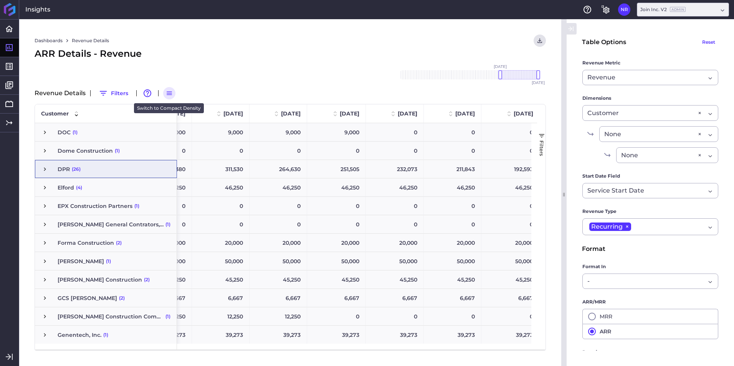  Describe the element at coordinates (616, 191) in the screenshot. I see `span: Service Start Date` at that location.